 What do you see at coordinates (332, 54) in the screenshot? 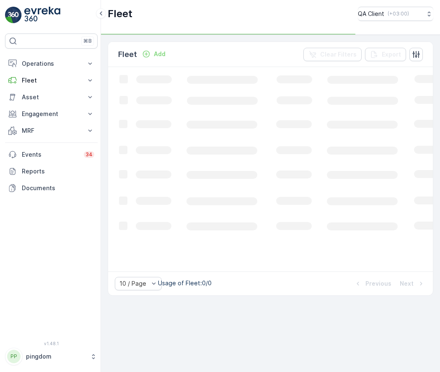
I see `button: Clear Filters` at bounding box center [332, 54].